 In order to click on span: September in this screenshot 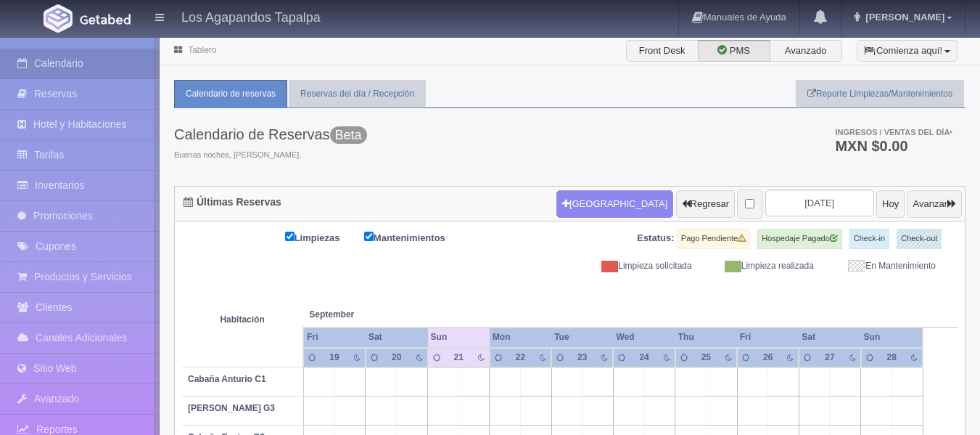, I will do `click(364, 314)`.